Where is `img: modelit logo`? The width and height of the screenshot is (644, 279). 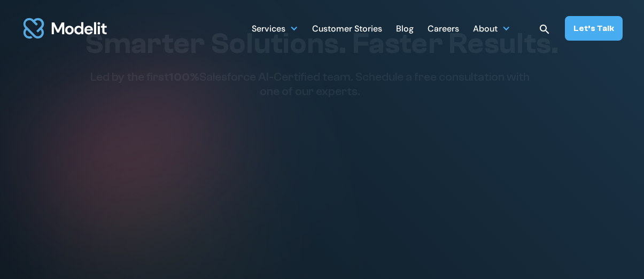
img: modelit logo is located at coordinates (65, 28).